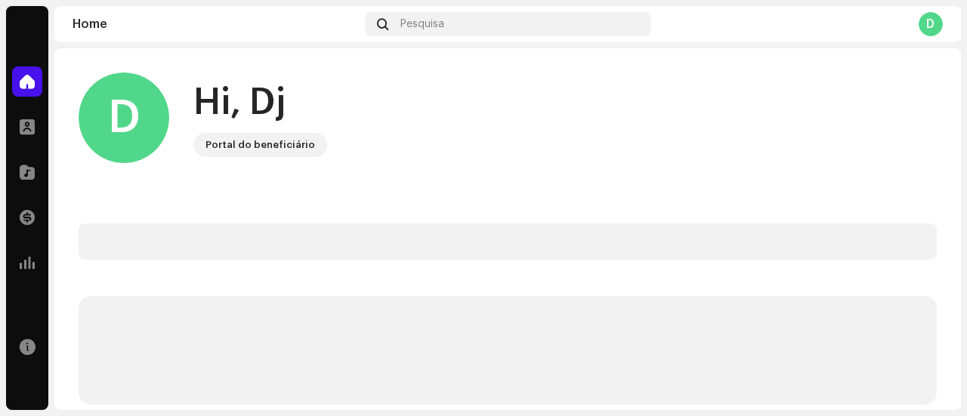 The width and height of the screenshot is (967, 416). What do you see at coordinates (422, 24) in the screenshot?
I see `span: Pesquisa` at bounding box center [422, 24].